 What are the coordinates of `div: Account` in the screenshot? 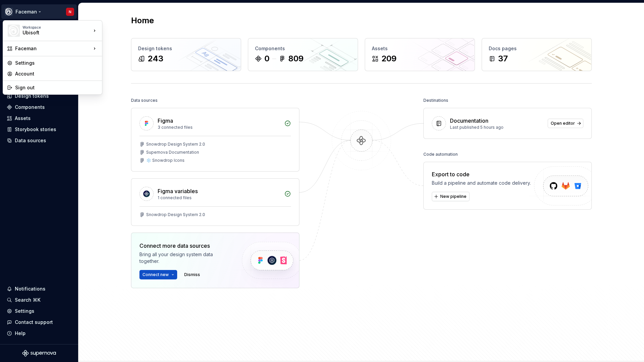 It's located at (57, 74).